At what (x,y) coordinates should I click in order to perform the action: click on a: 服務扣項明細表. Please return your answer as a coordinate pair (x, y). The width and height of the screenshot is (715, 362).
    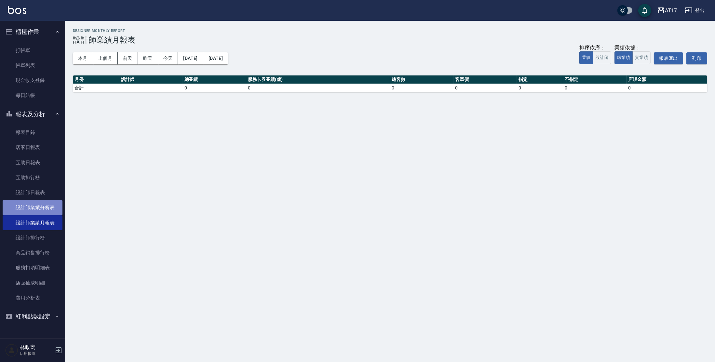
    Looking at the image, I should click on (33, 268).